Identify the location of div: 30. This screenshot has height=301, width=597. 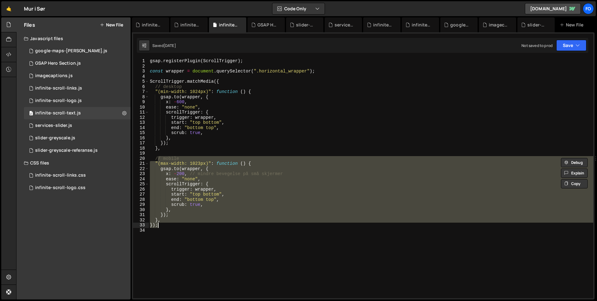
(141, 210).